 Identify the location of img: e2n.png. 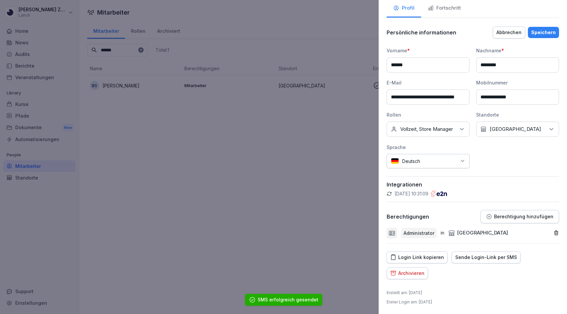
(439, 194).